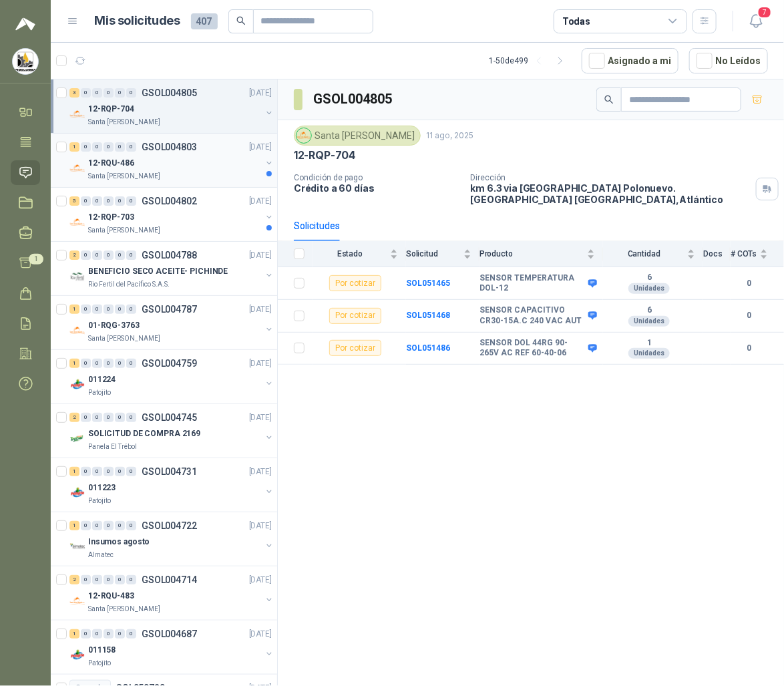 This screenshot has width=784, height=686. What do you see at coordinates (111, 163) in the screenshot?
I see `p: 12-RQU-486` at bounding box center [111, 163].